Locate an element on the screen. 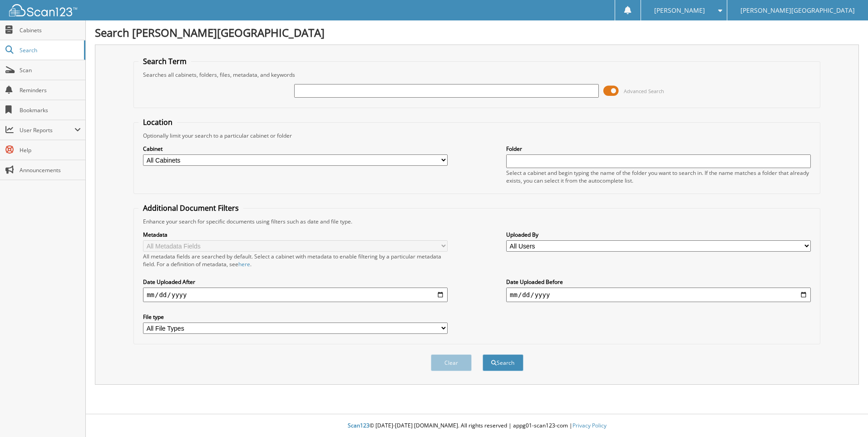 This screenshot has width=868, height=437. span: Cabinets is located at coordinates (50, 30).